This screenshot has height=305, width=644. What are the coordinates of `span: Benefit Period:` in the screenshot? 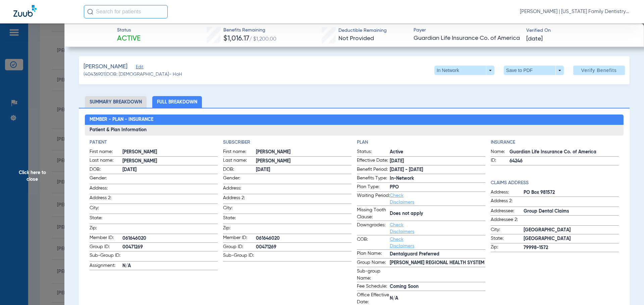 It's located at (373, 170).